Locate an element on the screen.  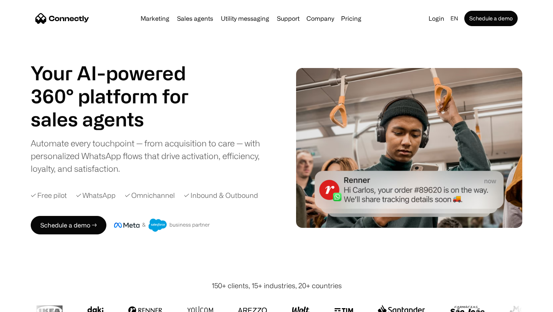
div: Automate every touchpoint — from acquisition to care — with personalized WhatsApp flows that driv... is located at coordinates (152, 156).